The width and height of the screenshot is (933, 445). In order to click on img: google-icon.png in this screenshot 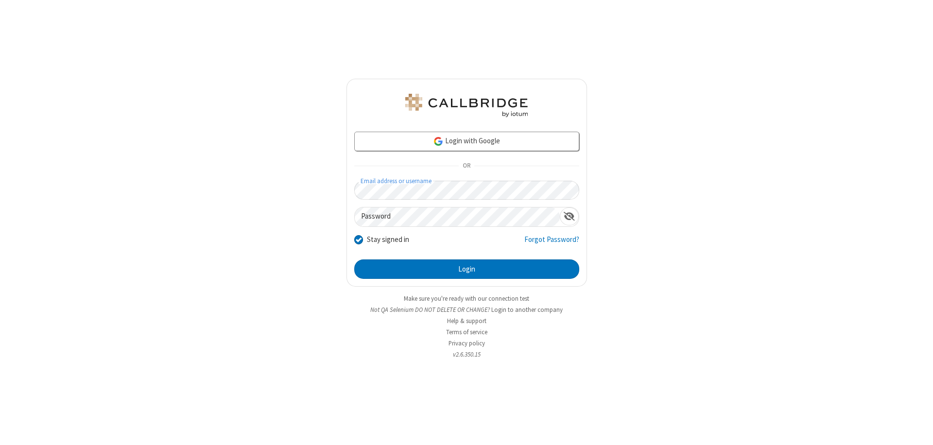, I will do `click(438, 141)`.